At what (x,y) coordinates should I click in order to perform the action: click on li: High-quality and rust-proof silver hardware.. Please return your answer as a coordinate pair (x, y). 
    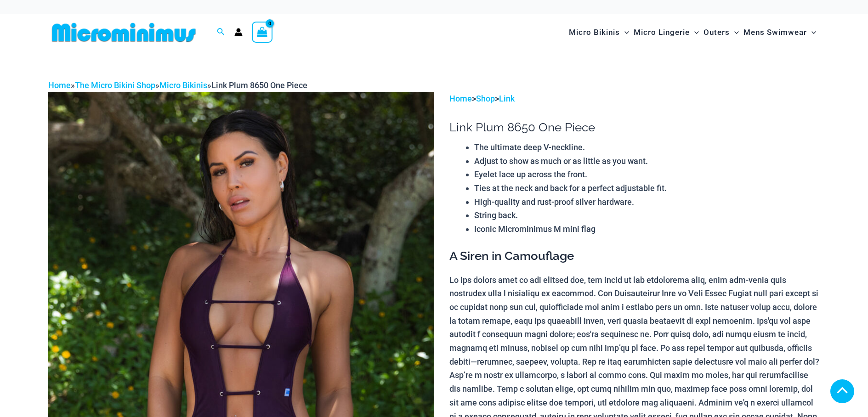
    Looking at the image, I should click on (647, 202).